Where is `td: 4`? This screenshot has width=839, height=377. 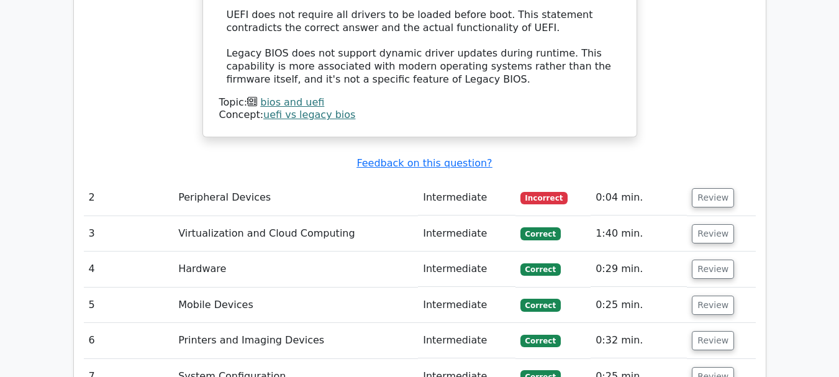 td: 4 is located at coordinates (129, 269).